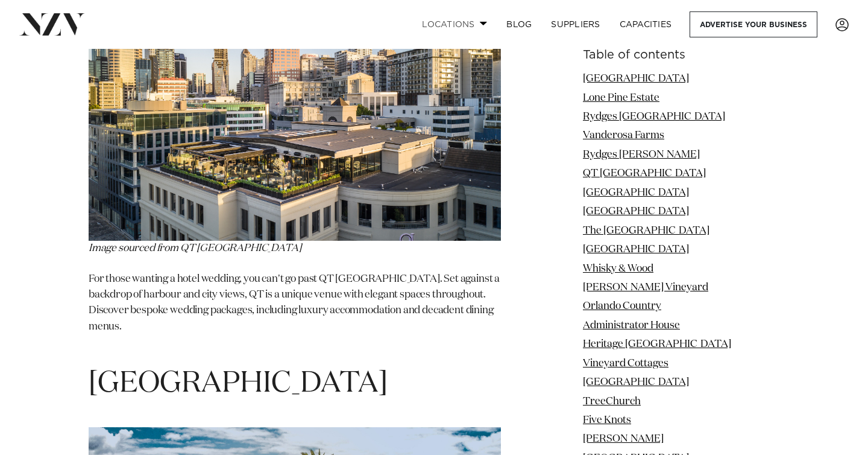  Describe the element at coordinates (624, 135) in the screenshot. I see `a: Vanderosa Farms` at that location.